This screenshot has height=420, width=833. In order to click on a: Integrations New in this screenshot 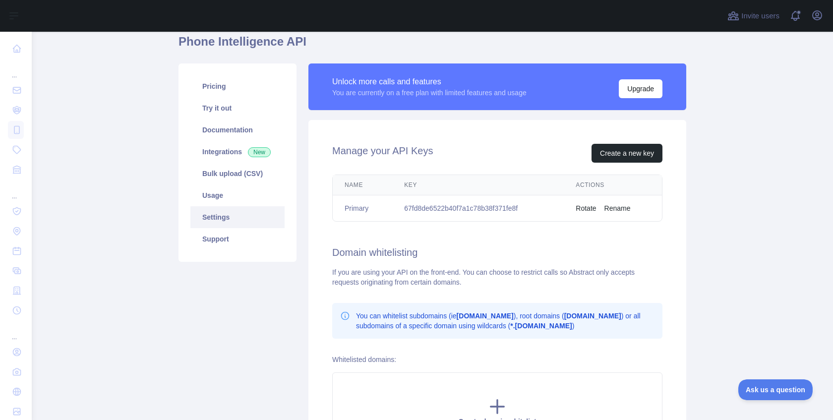, I will do `click(237, 152)`.